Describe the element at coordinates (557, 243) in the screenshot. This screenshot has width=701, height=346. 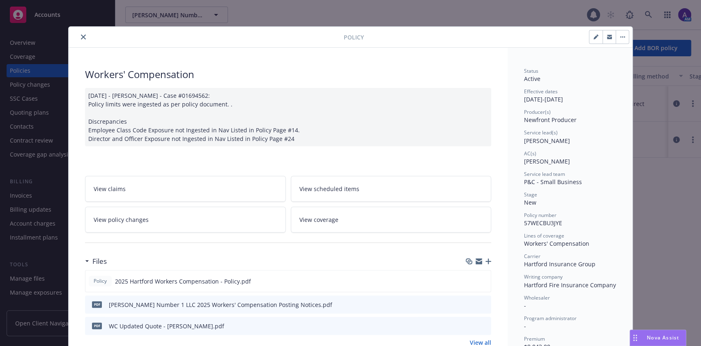
I see `span: Workers' Compensation` at that location.